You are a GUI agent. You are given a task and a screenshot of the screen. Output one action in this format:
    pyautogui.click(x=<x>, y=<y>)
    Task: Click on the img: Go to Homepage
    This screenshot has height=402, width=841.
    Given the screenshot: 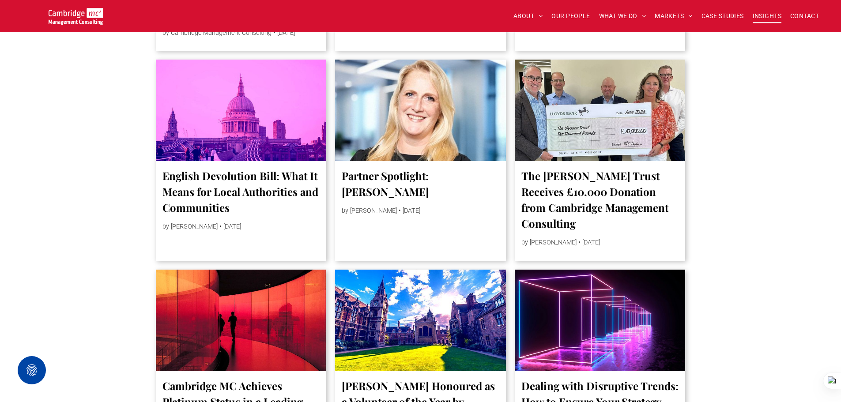 What is the action you would take?
    pyautogui.click(x=75, y=16)
    